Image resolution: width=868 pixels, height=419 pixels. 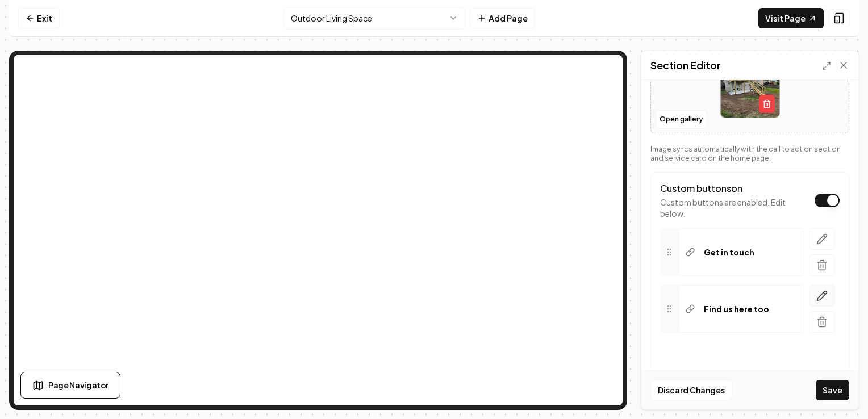 I want to click on p: Image syncs automatically with the call to action section and service card on the home page., so click(x=749, y=154).